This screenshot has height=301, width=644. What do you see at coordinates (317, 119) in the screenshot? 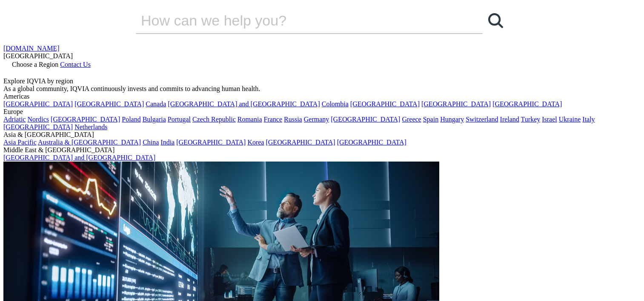
I see `a: Germany` at bounding box center [317, 119].